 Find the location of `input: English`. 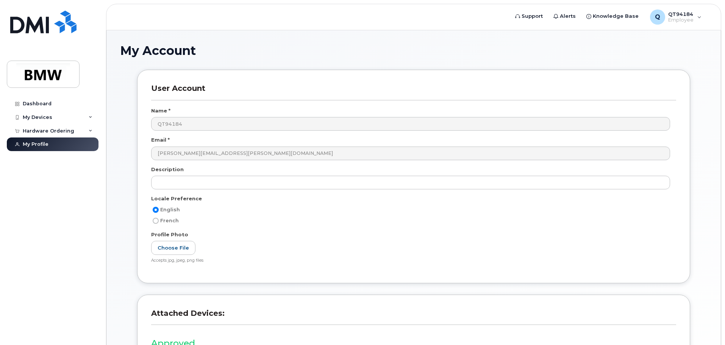

input: English is located at coordinates (156, 210).